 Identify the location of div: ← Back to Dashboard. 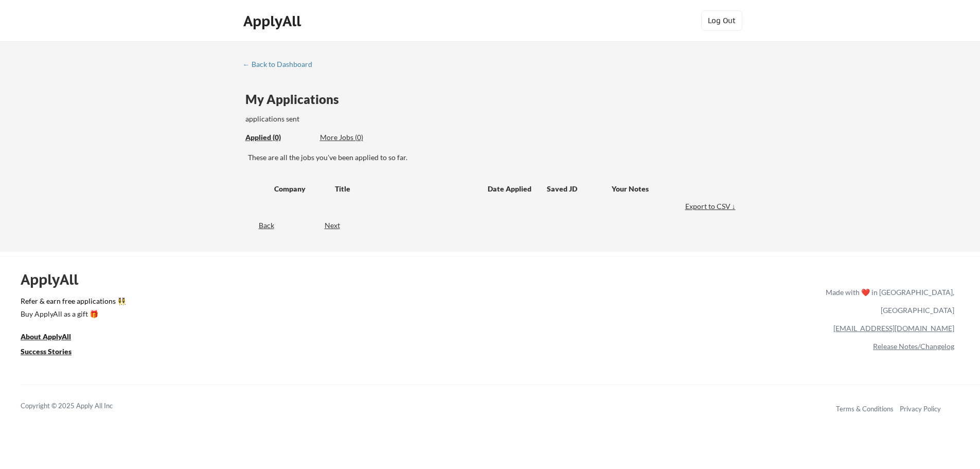
(281, 64).